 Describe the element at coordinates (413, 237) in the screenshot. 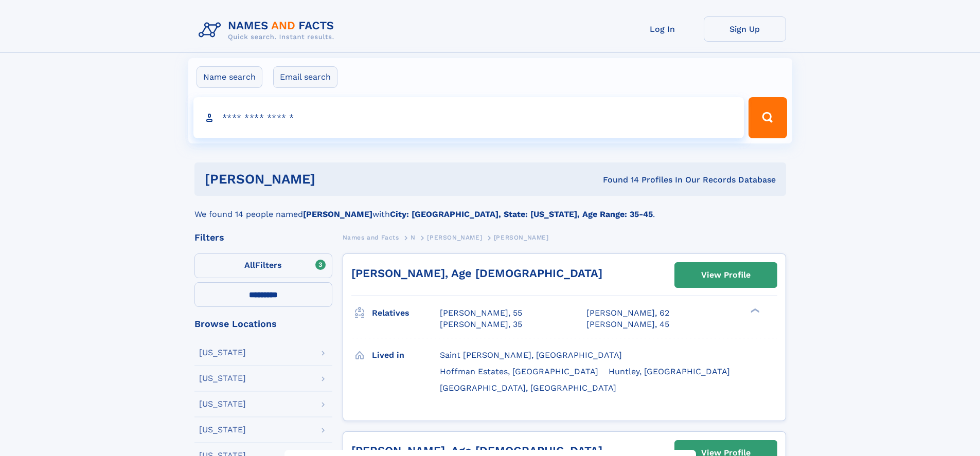

I see `a: N` at that location.